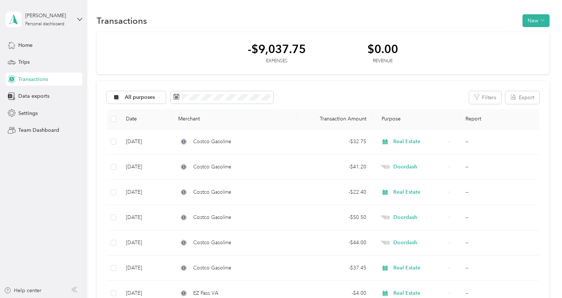  Describe the element at coordinates (146, 119) in the screenshot. I see `th: Date` at that location.